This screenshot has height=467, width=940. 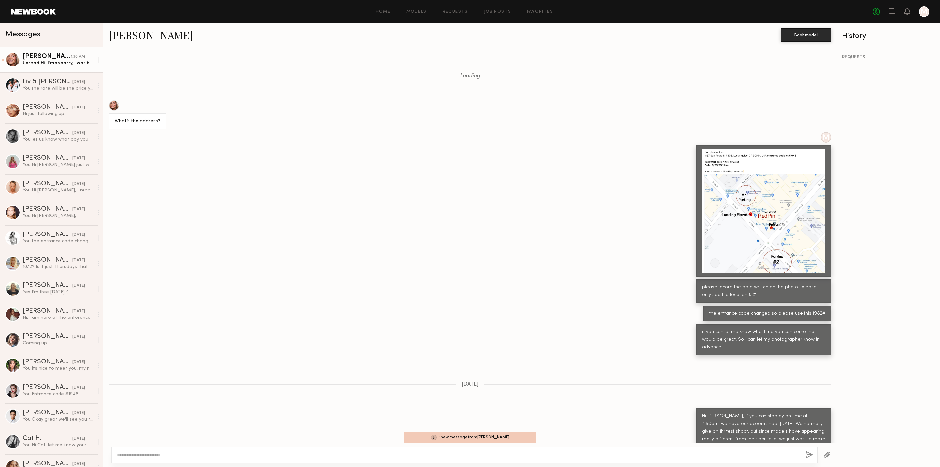 What do you see at coordinates (889, 36) in the screenshot?
I see `div: History` at bounding box center [889, 36].